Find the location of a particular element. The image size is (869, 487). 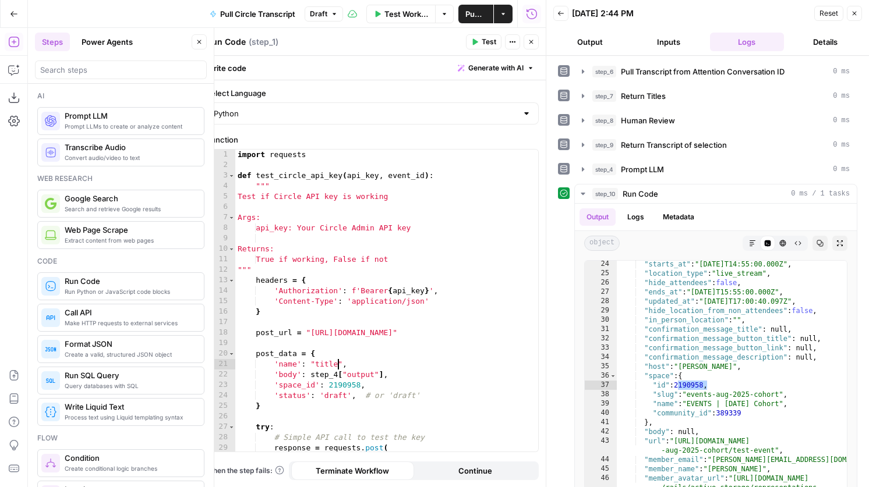

div: 43 is located at coordinates (600, 446).